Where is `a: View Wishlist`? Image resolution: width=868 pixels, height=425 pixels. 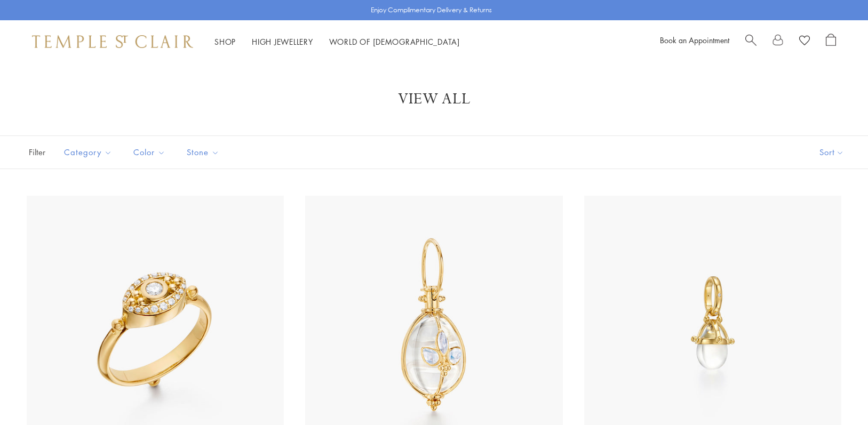 a: View Wishlist is located at coordinates (805, 41).